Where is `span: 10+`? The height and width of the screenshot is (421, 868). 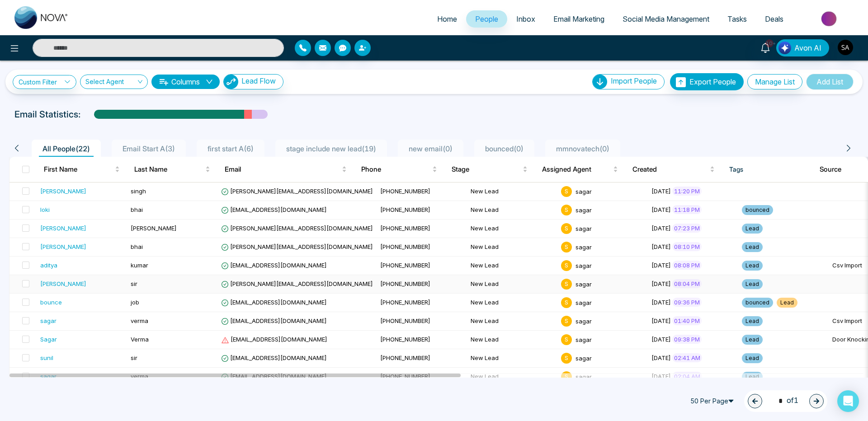
span: 10+ is located at coordinates (769, 43).